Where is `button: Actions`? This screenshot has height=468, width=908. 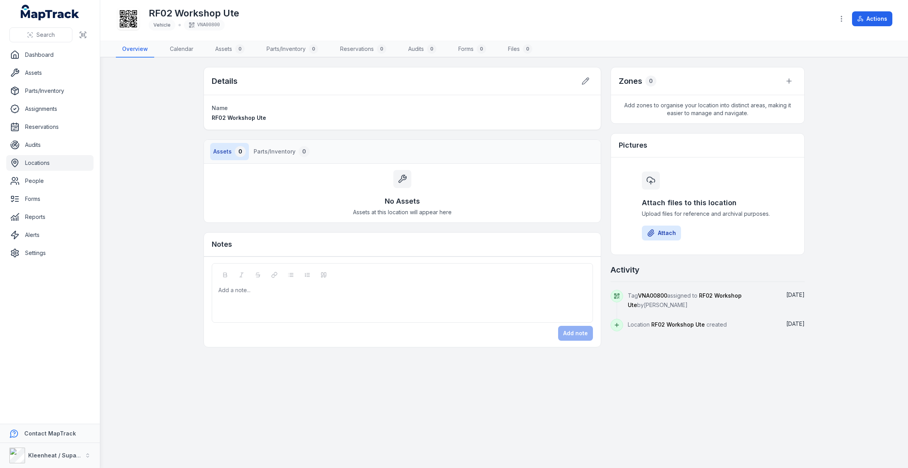
button: Actions is located at coordinates (872, 19).